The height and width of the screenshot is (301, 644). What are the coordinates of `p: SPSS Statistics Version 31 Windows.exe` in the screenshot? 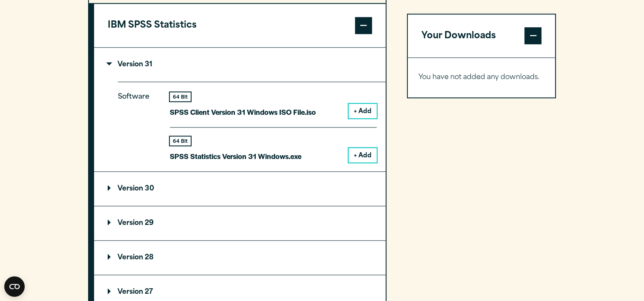 It's located at (235, 156).